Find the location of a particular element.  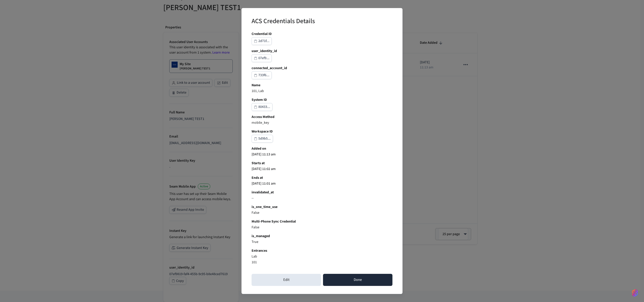

div: 733f6... is located at coordinates (264, 75).